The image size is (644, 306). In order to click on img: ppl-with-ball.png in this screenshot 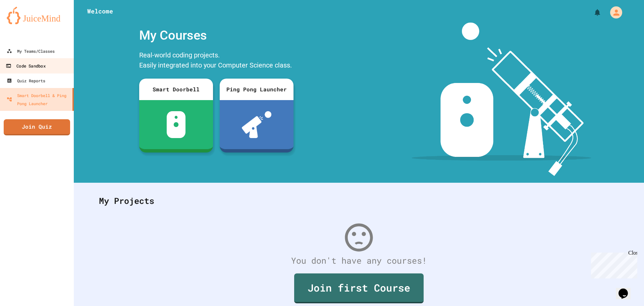, I will do `click(257, 124)`.